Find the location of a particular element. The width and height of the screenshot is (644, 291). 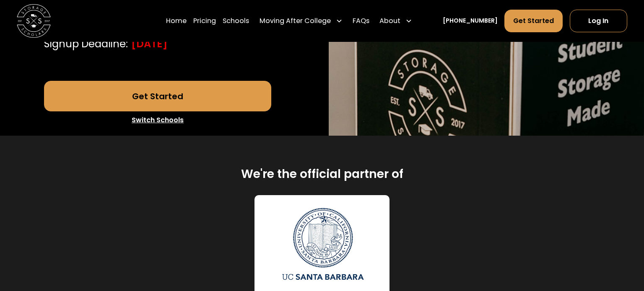

a: Log In is located at coordinates (598, 21).